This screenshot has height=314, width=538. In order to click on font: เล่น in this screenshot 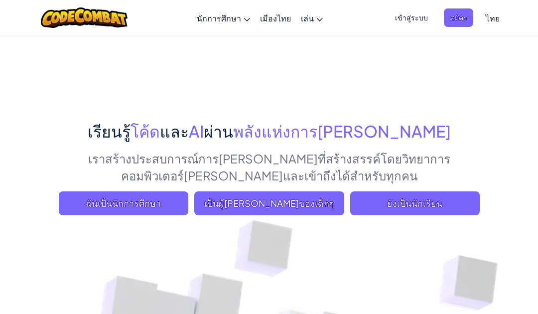, I will do `click(307, 18)`.